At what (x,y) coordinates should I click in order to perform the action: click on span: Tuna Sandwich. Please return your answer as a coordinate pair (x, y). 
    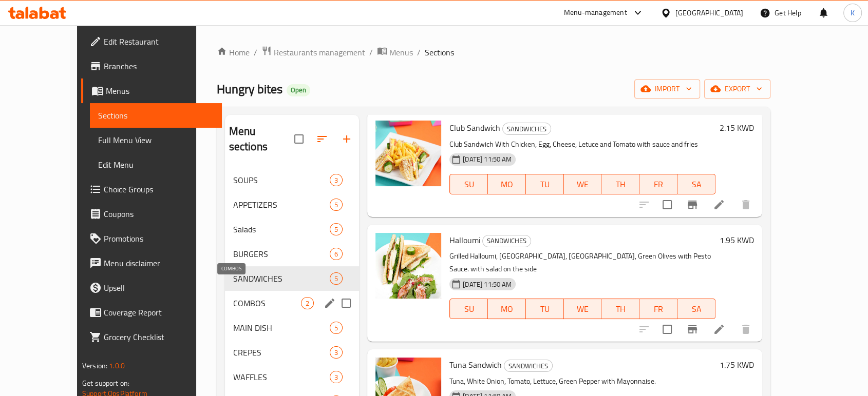
    Looking at the image, I should click on (476, 365).